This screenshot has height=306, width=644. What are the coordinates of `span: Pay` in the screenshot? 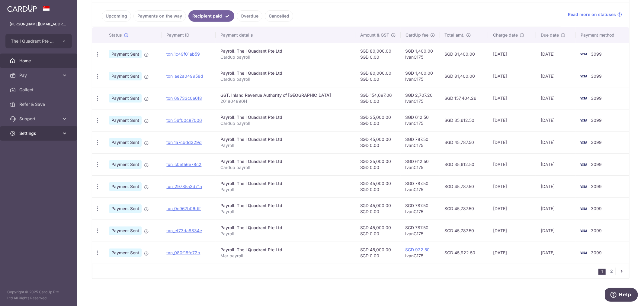 It's located at (39, 75).